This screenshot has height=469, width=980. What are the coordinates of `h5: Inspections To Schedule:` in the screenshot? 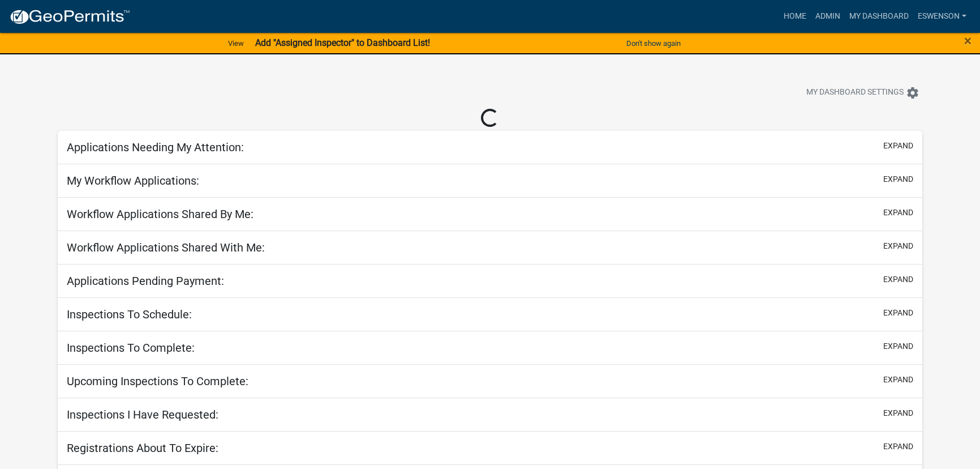 It's located at (129, 314).